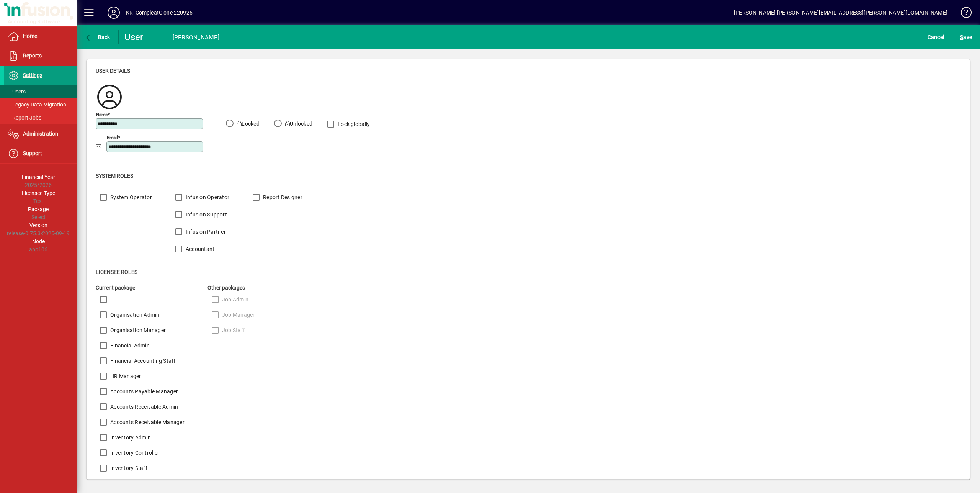 This screenshot has width=980, height=493. I want to click on span: ave, so click(965, 37).